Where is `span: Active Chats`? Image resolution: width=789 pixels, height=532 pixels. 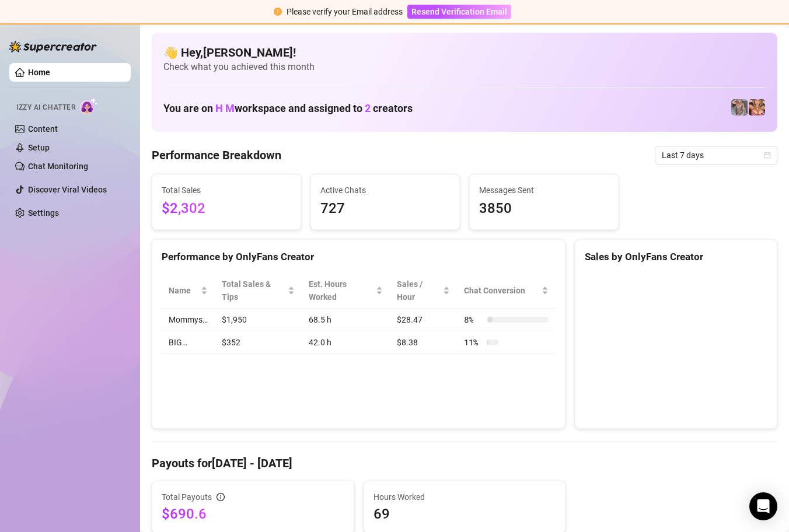
span: Active Chats is located at coordinates (385, 190).